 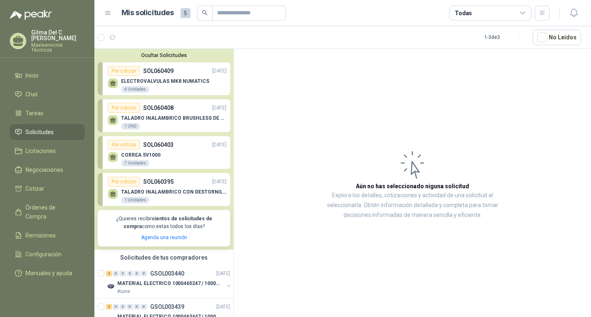 What do you see at coordinates (557, 37) in the screenshot?
I see `button: No Leídos` at bounding box center [557, 37].